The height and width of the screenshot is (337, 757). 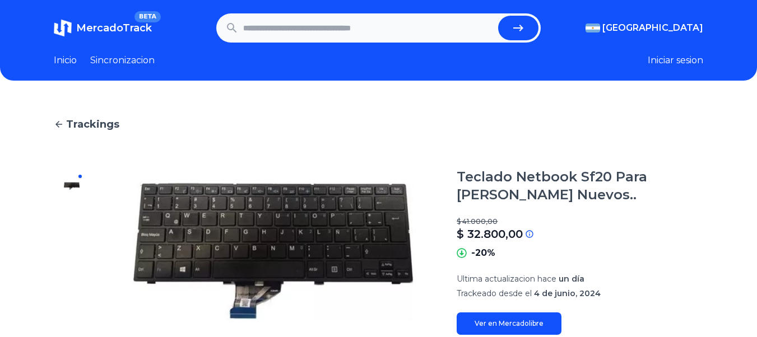 What do you see at coordinates (147, 17) in the screenshot?
I see `span: BETA` at bounding box center [147, 17].